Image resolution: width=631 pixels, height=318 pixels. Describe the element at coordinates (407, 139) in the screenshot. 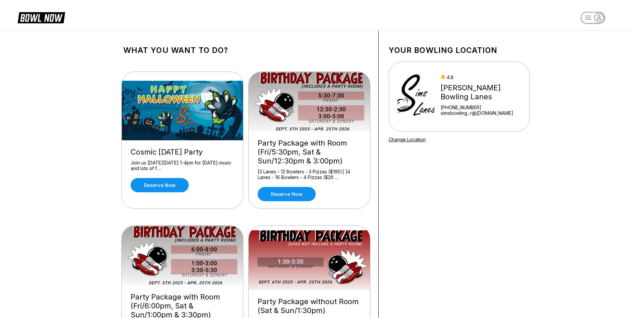

I see `a: Change Location` at that location.